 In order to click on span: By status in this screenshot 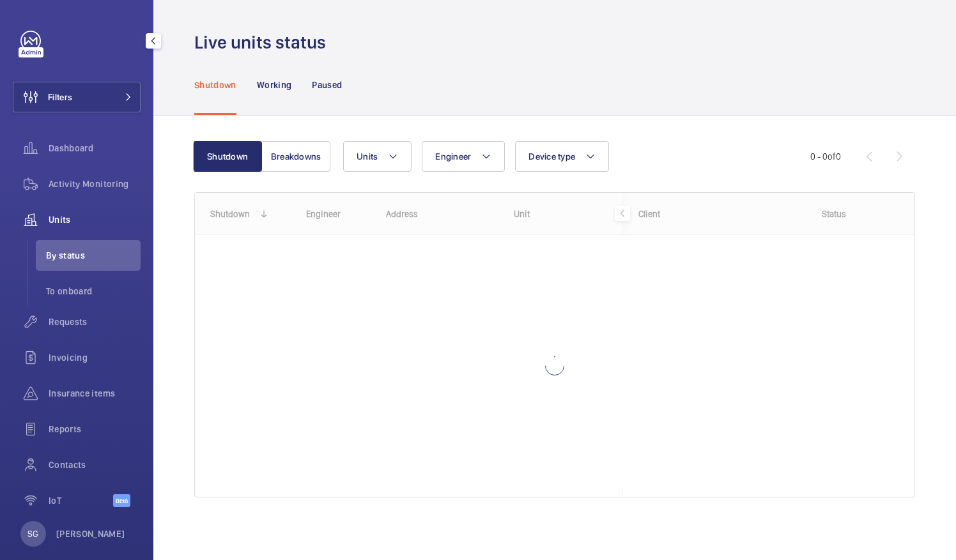, I will do `click(94, 255)`.